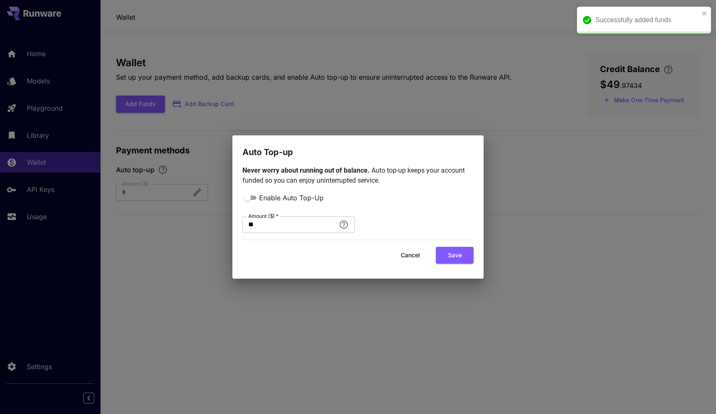 This screenshot has width=716, height=414. I want to click on p: Auto top-up keeps your account funded so you can enjoy uninterrupted service., so click(358, 175).